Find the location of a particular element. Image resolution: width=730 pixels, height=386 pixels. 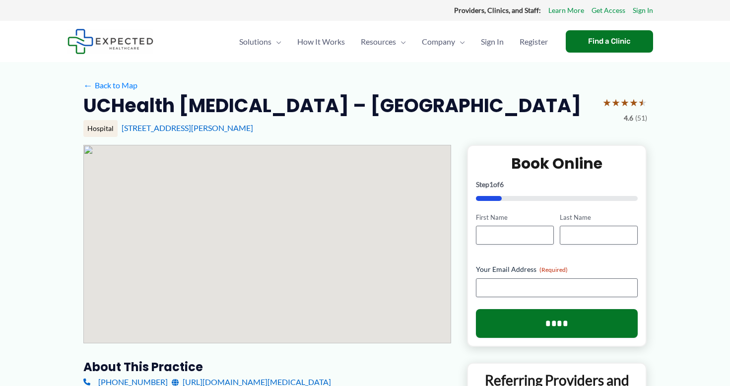

span: 1 is located at coordinates (491, 184).